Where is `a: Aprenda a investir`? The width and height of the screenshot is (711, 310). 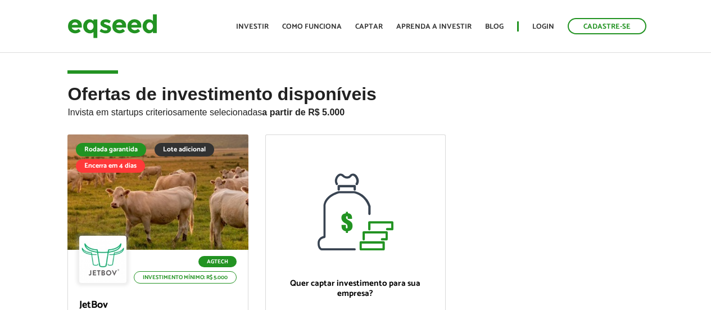 a: Aprenda a investir is located at coordinates (434, 26).